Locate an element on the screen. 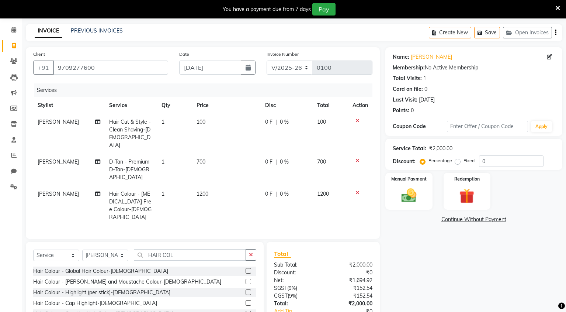 The image size is (566, 312). div: No Active Membership is located at coordinates (474, 67).